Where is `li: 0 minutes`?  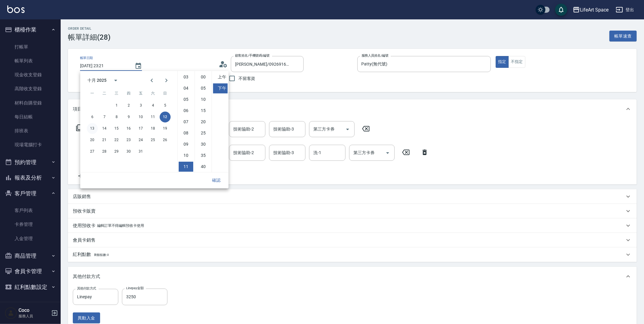 li: 0 minutes is located at coordinates (203, 77).